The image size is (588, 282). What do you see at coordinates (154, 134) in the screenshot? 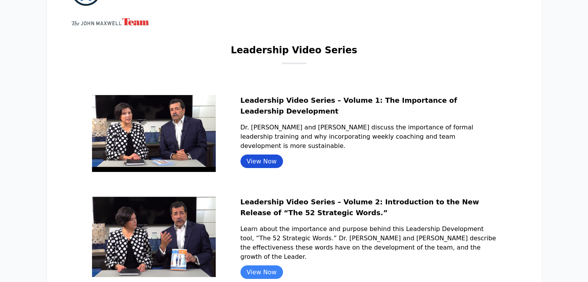
I see `img: Leadership Video Series – Volume 1: The Importance of Leadership Development` at bounding box center [154, 134].